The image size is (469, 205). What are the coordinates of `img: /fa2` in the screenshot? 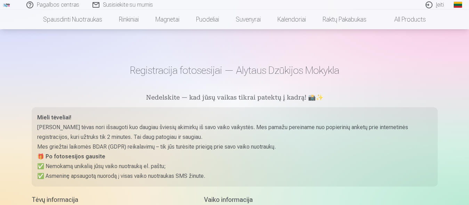 It's located at (7, 5).